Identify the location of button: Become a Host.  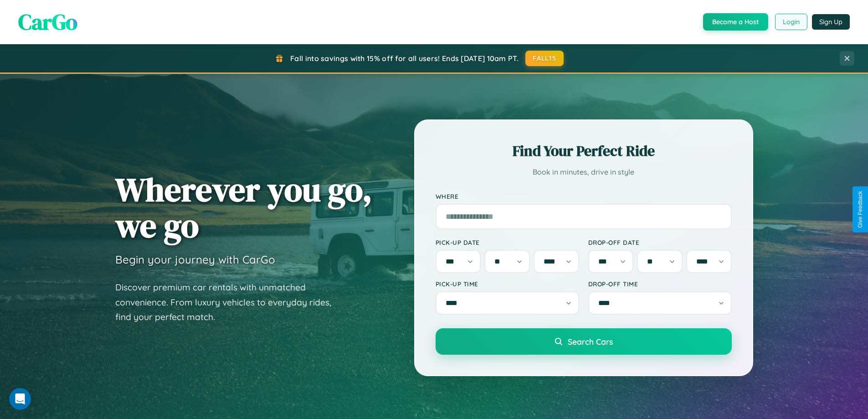
(736, 22).